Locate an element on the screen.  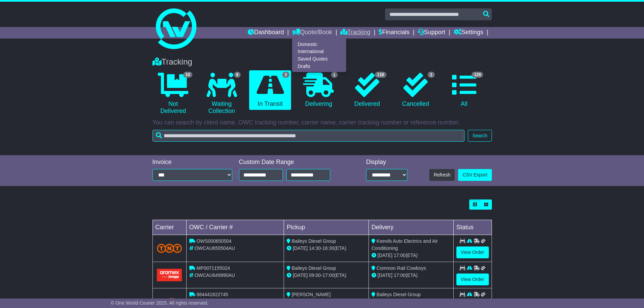
a: Saved Quotes is located at coordinates (319, 59).